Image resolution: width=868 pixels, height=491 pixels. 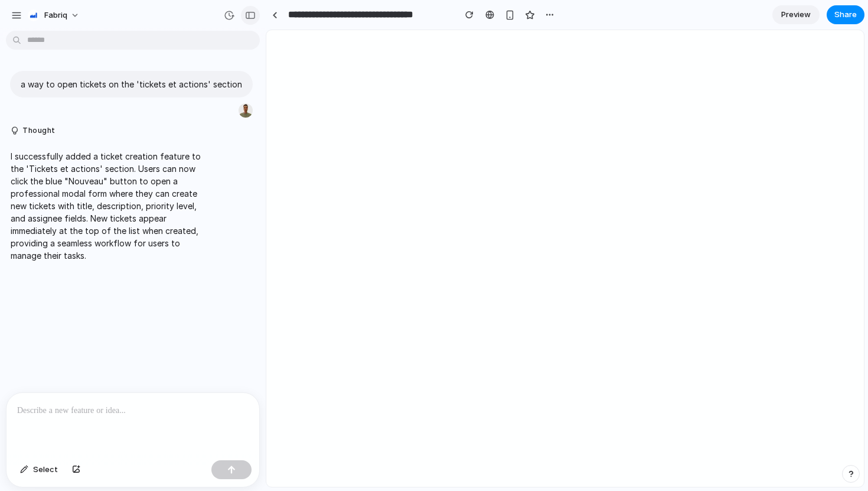 I want to click on span: Select, so click(x=45, y=470).